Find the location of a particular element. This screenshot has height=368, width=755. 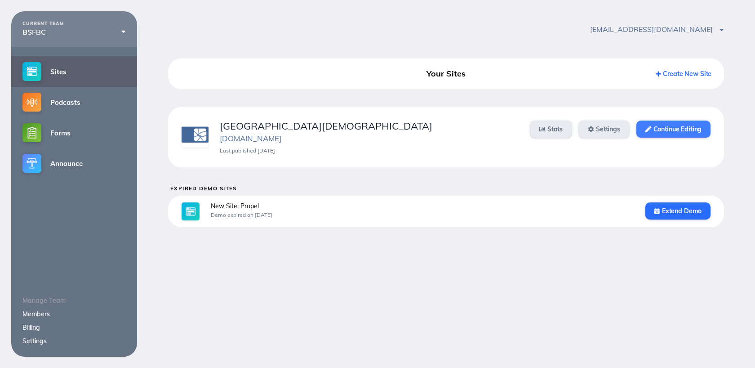

a: Billing is located at coordinates (31, 327).